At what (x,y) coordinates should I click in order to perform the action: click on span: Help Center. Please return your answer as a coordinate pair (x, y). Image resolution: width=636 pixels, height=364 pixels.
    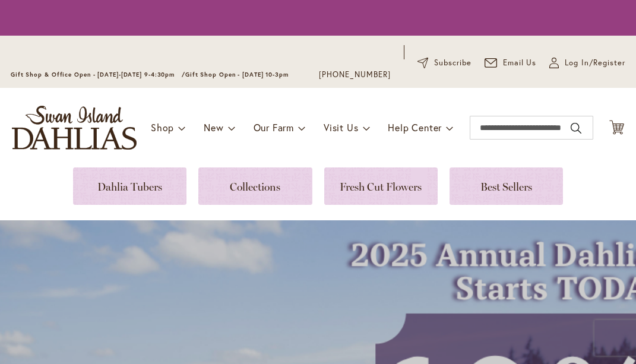
    Looking at the image, I should click on (414, 127).